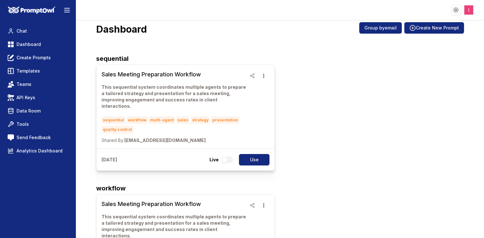  Describe the element at coordinates (38, 98) in the screenshot. I see `a: API Keys` at that location.